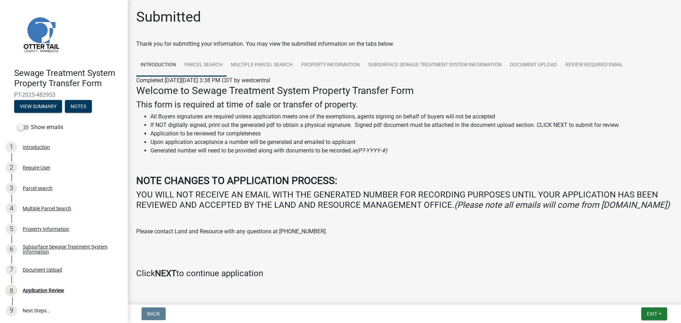 This screenshot has width=681, height=323. Describe the element at coordinates (38, 107) in the screenshot. I see `wm-modal-confirm: Summary` at that location.